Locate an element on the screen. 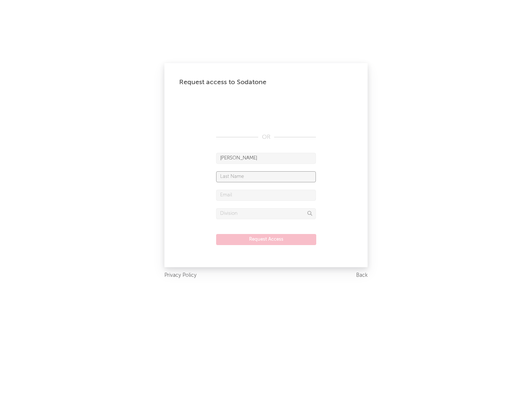 This screenshot has height=406, width=532. button: Request Access is located at coordinates (266, 240).